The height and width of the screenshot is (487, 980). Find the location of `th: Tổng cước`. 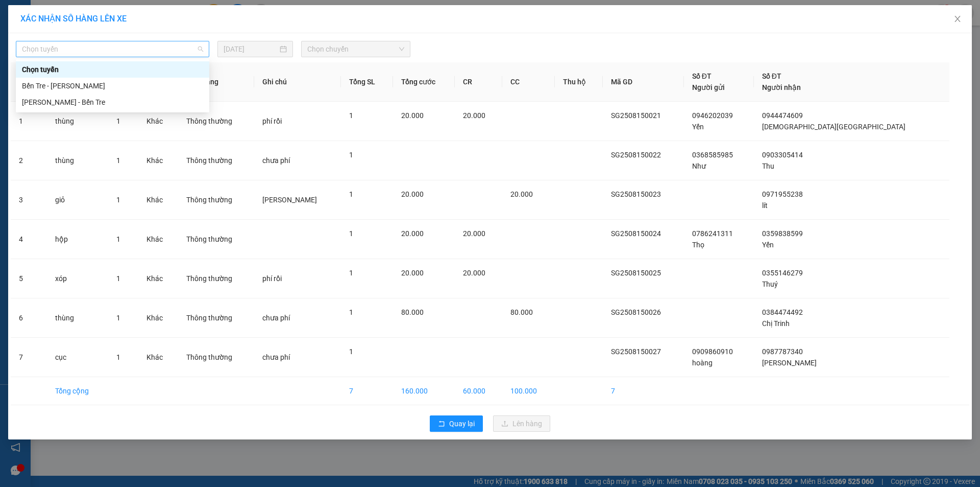

th: Tổng cước is located at coordinates (424, 82).